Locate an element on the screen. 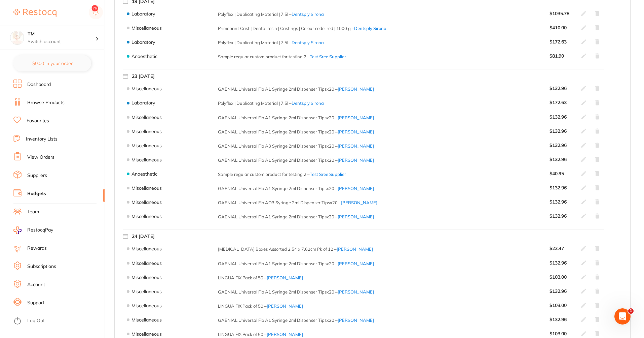  a: Dashboard is located at coordinates (39, 84).